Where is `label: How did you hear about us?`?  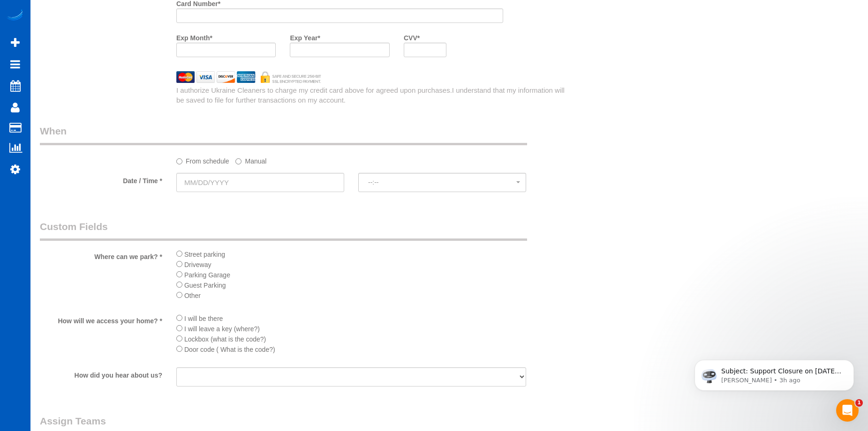
label: How did you hear about us? is located at coordinates (101, 374).